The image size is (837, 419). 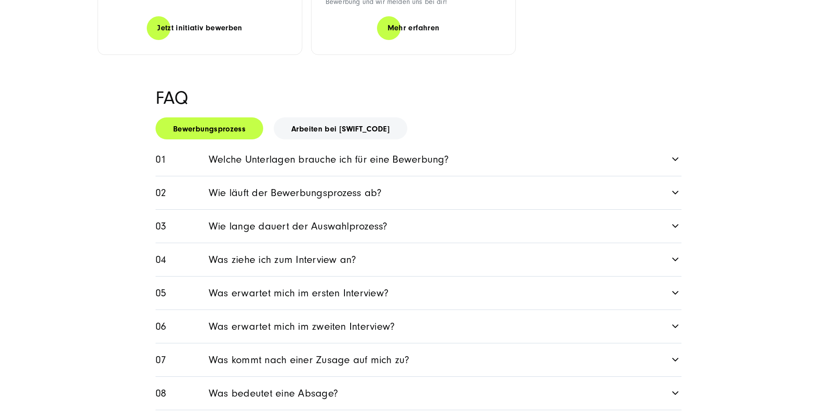 I want to click on a: Was erwartet mich im zweiten Interview?, so click(x=418, y=326).